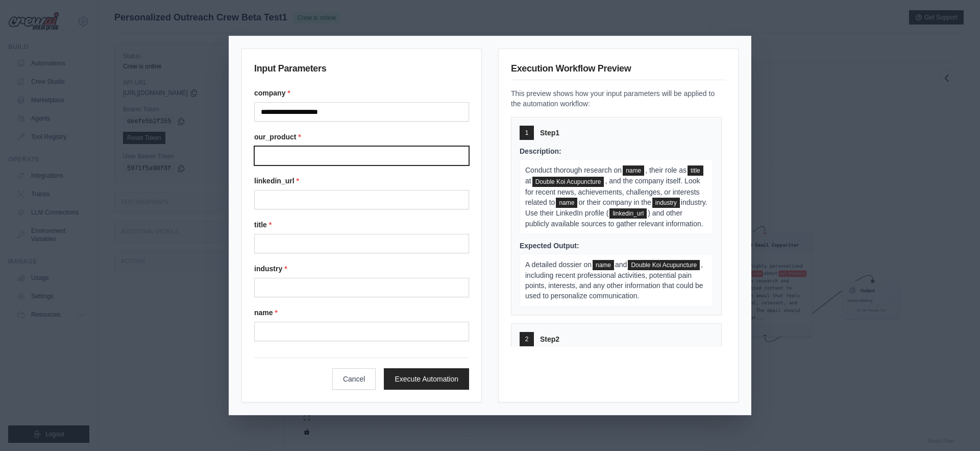 The image size is (980, 451). Describe the element at coordinates (618, 99) in the screenshot. I see `p: This preview shows how your input parameters will be applied to the automation workflow:` at that location.